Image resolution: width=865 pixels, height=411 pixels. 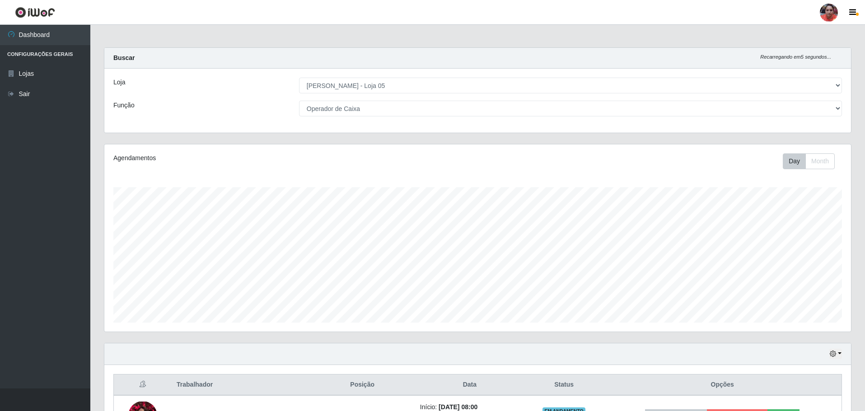 I want to click on img: CoreUI Logo, so click(x=35, y=12).